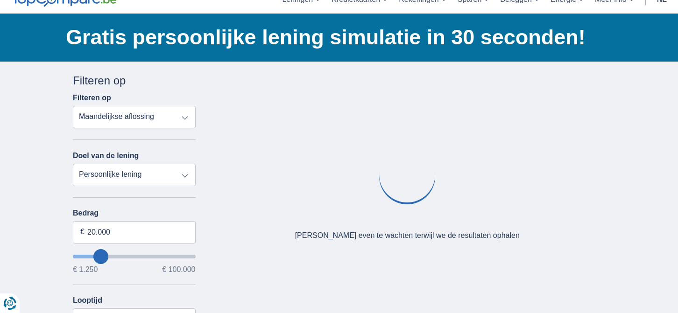 This screenshot has height=313, width=678. What do you see at coordinates (105, 156) in the screenshot?
I see `label: Doel van de lening` at bounding box center [105, 156].